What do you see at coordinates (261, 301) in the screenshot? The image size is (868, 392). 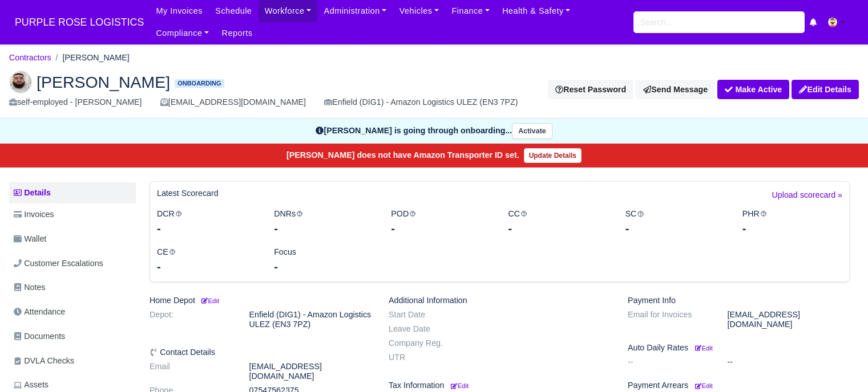 I see `h6: Home Depot` at bounding box center [261, 301].